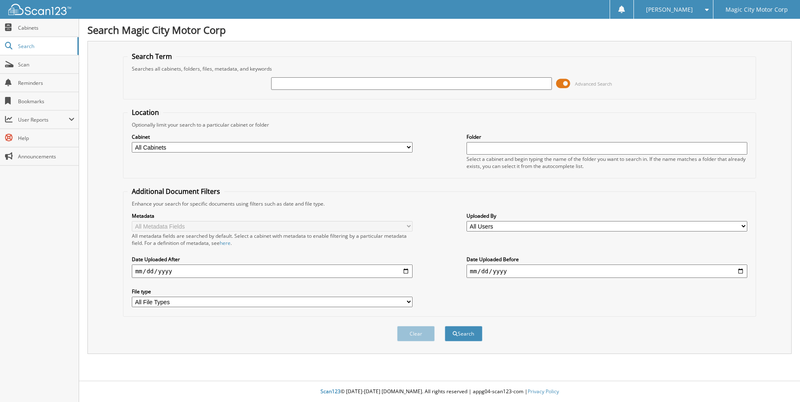  I want to click on button: Search, so click(463, 334).